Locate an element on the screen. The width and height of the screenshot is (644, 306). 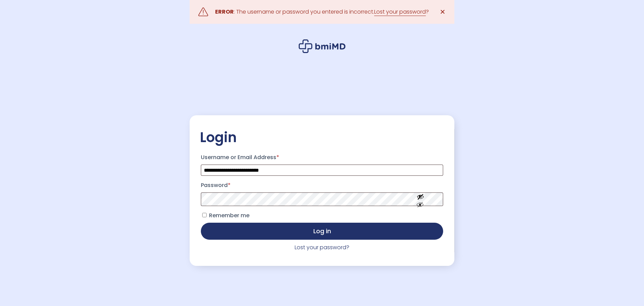
label: Password is located at coordinates (322, 185).